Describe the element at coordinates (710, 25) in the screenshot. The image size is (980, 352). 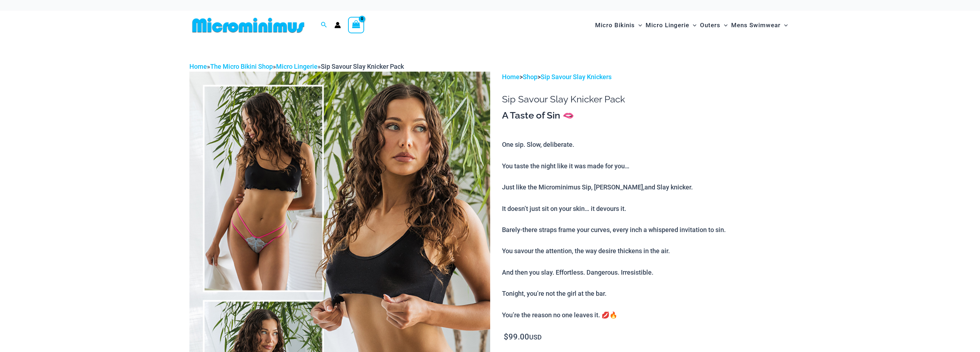
I see `span: Outers` at that location.